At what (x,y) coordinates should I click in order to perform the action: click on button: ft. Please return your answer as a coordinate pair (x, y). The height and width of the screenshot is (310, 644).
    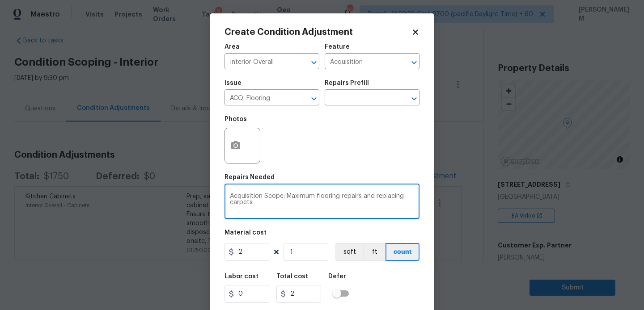
    Looking at the image, I should click on (375, 252).